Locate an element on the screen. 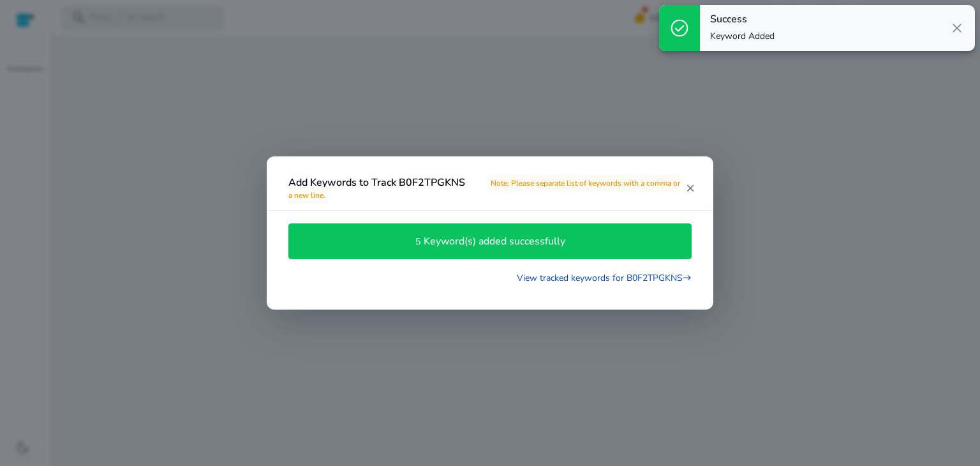 The height and width of the screenshot is (466, 980). span: close is located at coordinates (957, 28).